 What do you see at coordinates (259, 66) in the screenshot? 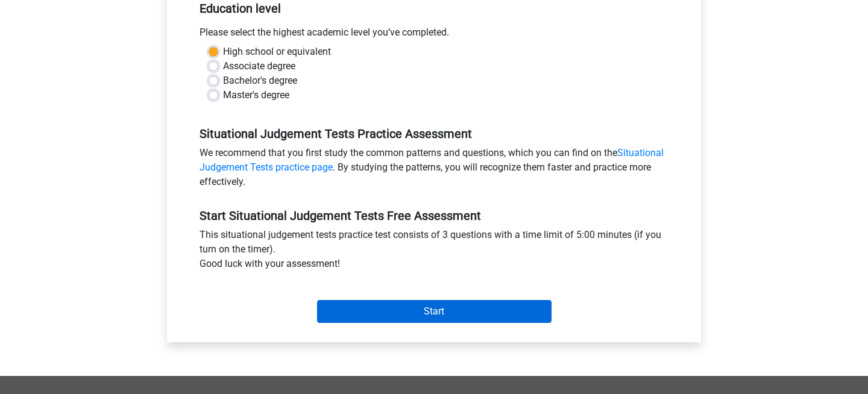
I see `label: Associate degree` at bounding box center [259, 66].